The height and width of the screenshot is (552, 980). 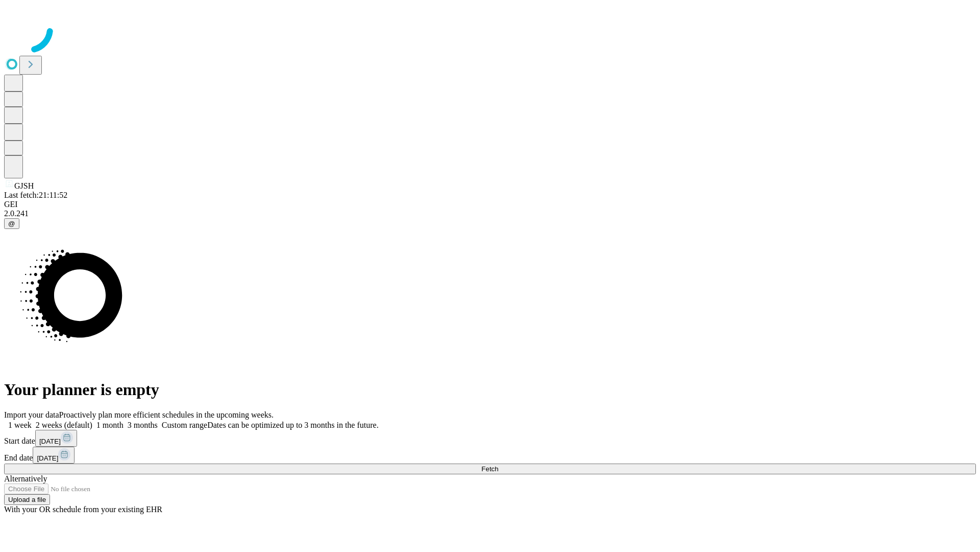 What do you see at coordinates (490, 389) in the screenshot?
I see `h1: Your planner is empty` at bounding box center [490, 389].